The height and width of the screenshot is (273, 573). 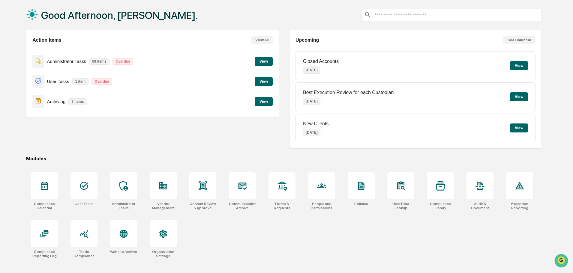 What do you see at coordinates (58, 17) in the screenshot?
I see `p: How can we help?` at bounding box center [58, 17].